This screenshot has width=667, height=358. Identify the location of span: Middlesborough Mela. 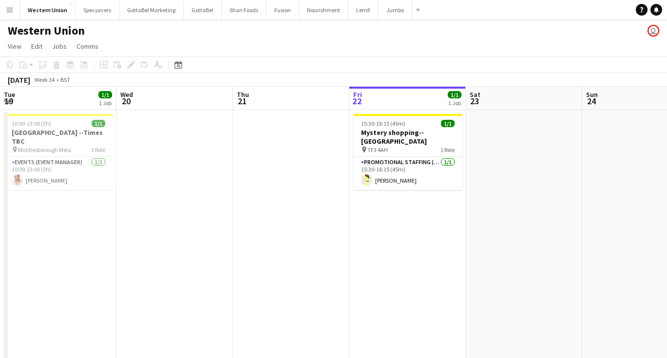
(44, 150).